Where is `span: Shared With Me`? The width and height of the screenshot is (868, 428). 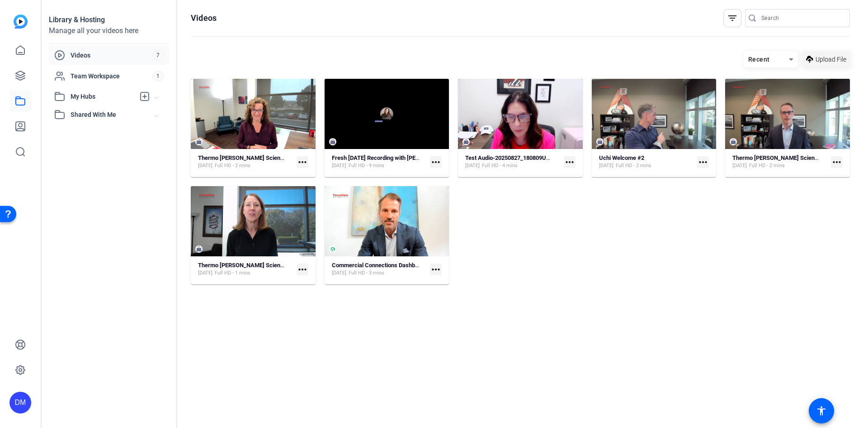 span: Shared With Me is located at coordinates (113, 114).